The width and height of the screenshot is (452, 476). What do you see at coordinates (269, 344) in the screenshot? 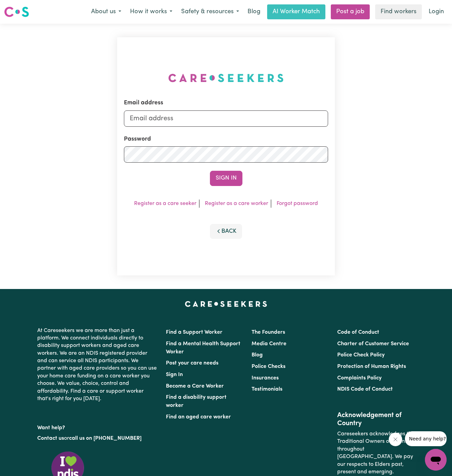
I see `a: Media Centre` at bounding box center [269, 344].